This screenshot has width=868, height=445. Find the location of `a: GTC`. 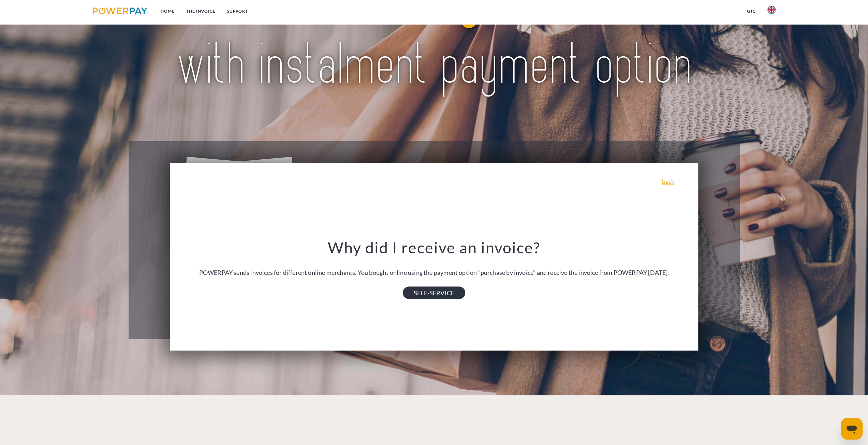

a: GTC is located at coordinates (751, 11).